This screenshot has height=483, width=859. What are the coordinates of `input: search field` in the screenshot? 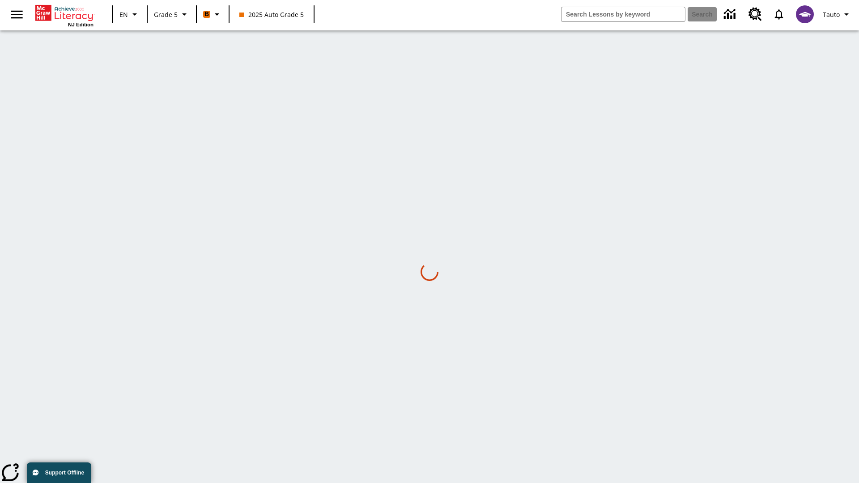 It's located at (623, 14).